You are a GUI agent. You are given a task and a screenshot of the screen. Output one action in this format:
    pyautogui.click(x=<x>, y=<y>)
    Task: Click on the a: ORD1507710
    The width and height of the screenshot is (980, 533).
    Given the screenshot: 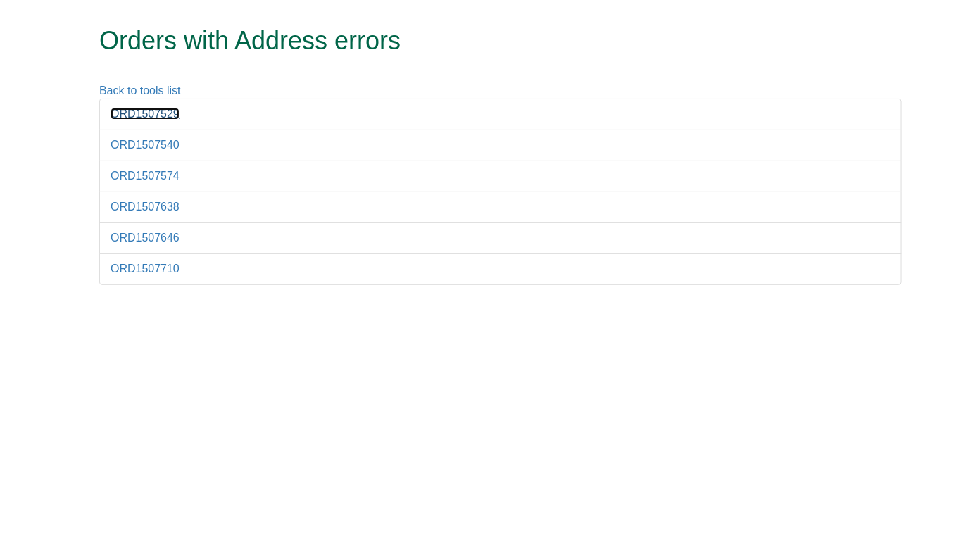 What is the action you would take?
    pyautogui.click(x=145, y=268)
    